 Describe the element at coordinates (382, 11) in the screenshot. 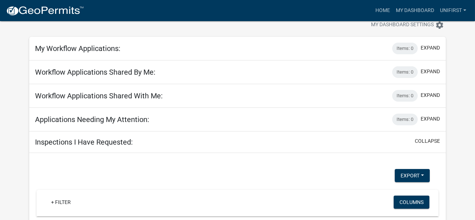

I see `a: Home` at that location.